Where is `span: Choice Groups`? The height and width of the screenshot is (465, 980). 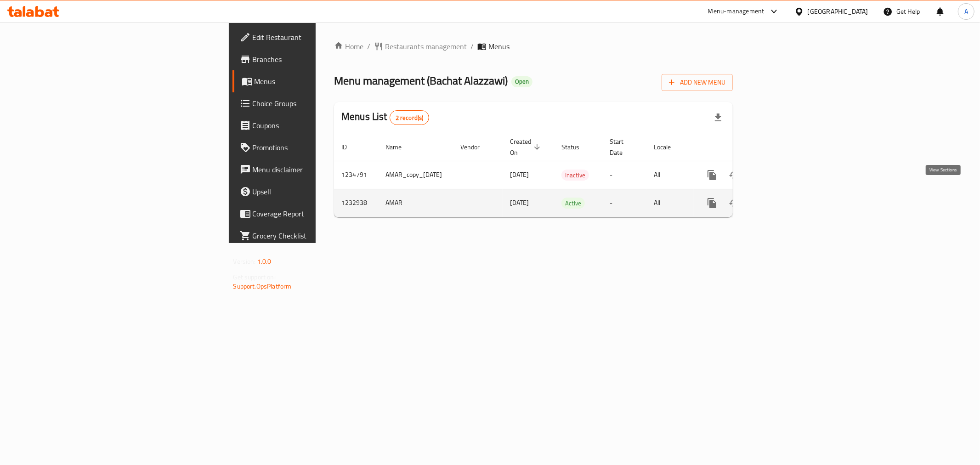
span: Choice Groups is located at coordinates (319, 103).